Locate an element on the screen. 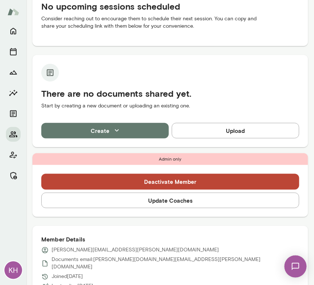 The height and width of the screenshot is (285, 314). button: Documents is located at coordinates (13, 114).